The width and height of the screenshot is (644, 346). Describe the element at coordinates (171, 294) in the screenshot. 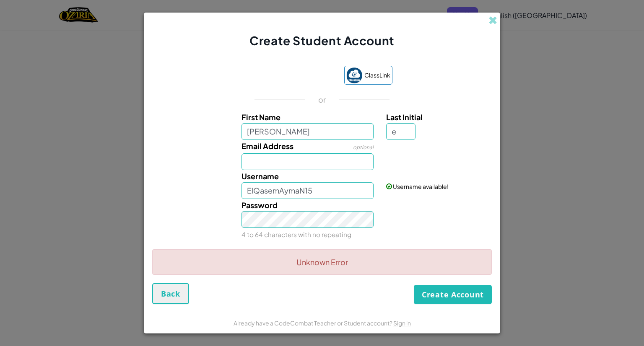

I see `span: Back` at that location.